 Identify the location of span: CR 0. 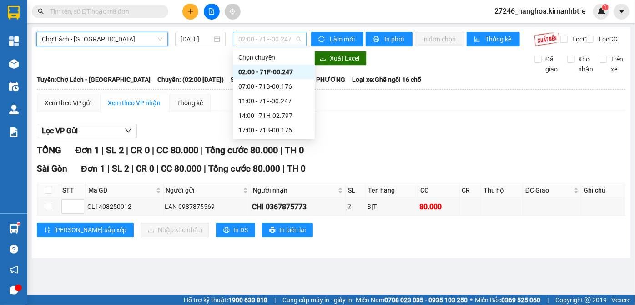
(145, 168).